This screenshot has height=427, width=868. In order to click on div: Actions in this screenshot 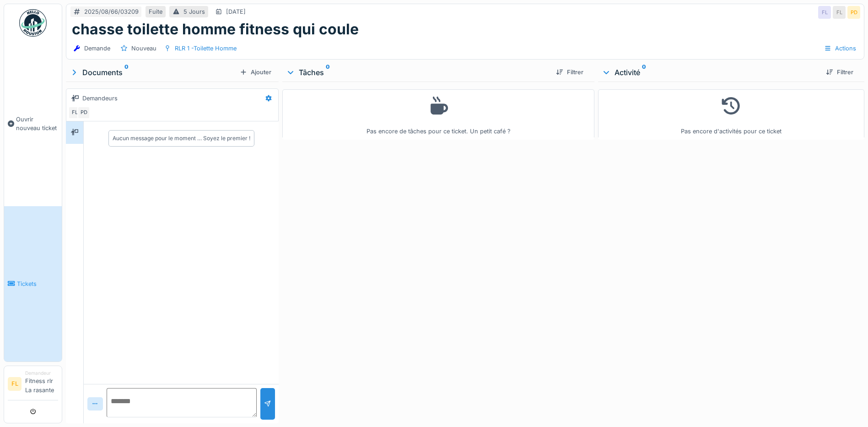, I will do `click(841, 48)`.